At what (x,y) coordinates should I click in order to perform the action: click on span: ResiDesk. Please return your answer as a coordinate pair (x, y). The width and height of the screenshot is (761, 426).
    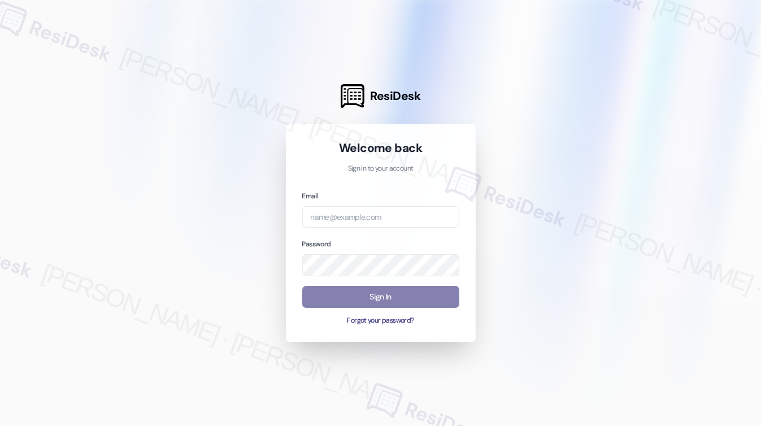
    Looking at the image, I should click on (395, 96).